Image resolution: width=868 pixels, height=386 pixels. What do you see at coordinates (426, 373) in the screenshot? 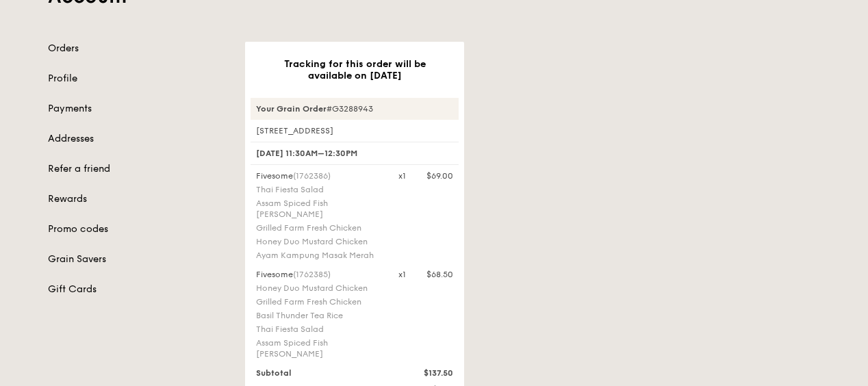
I see `div: $137.50` at bounding box center [426, 373].